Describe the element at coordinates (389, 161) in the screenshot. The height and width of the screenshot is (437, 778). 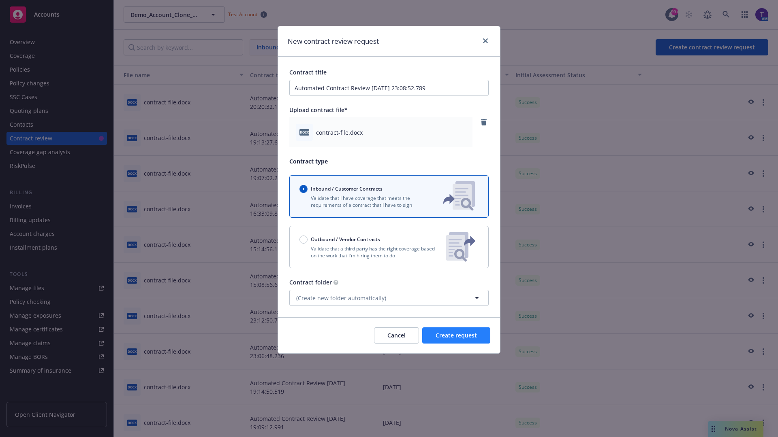
I see `p: Contract type` at that location.